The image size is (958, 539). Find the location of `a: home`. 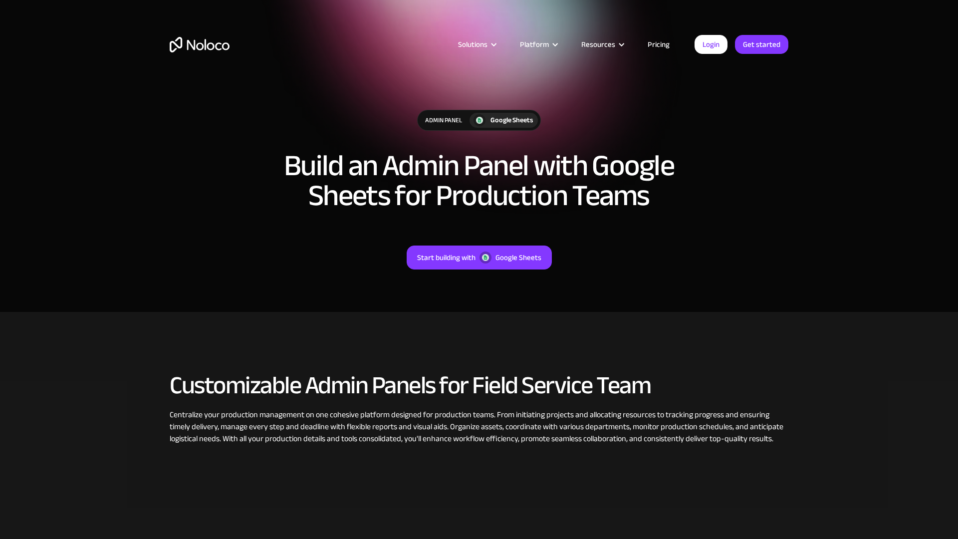

a: home is located at coordinates (200, 44).